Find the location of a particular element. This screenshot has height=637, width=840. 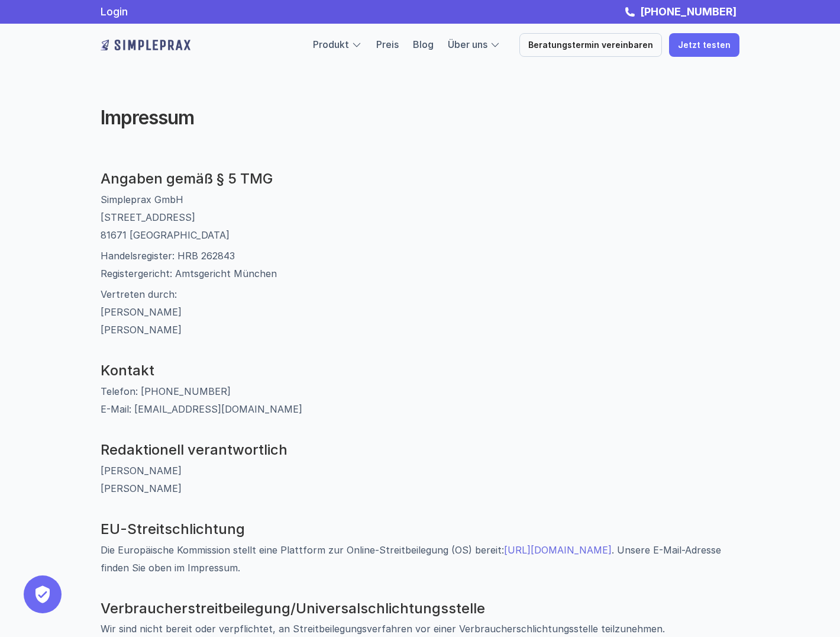

h3: Angaben gemäß § 5 TMG is located at coordinates (420, 179).